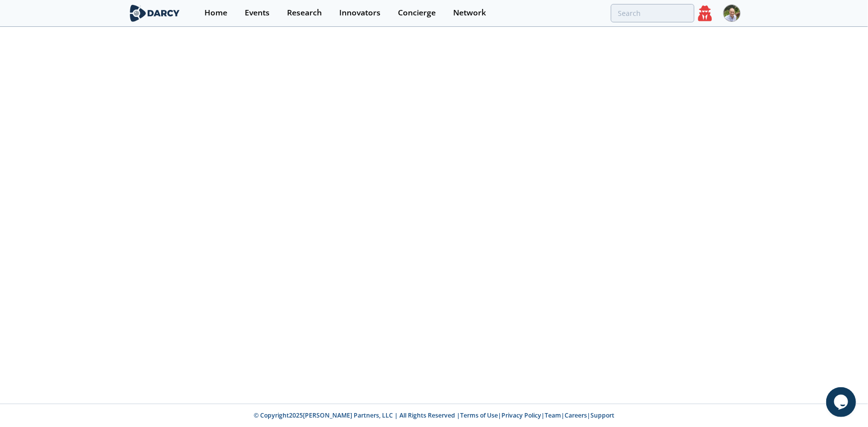 Image resolution: width=868 pixels, height=427 pixels. I want to click on div: Research, so click(304, 13).